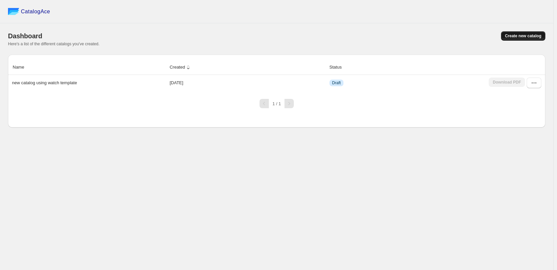 This screenshot has height=270, width=557. What do you see at coordinates (36, 12) in the screenshot?
I see `span: CatalogAce` at bounding box center [36, 12].